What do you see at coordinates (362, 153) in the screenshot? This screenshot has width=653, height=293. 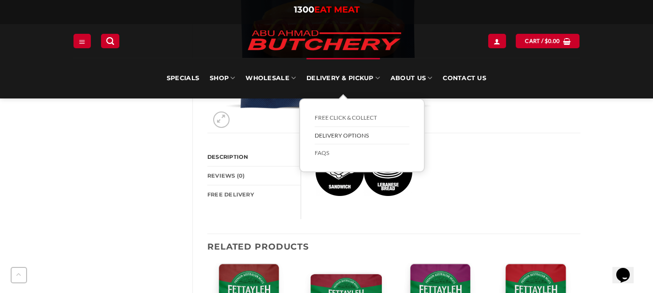 I see `a: FAQs` at bounding box center [362, 153].